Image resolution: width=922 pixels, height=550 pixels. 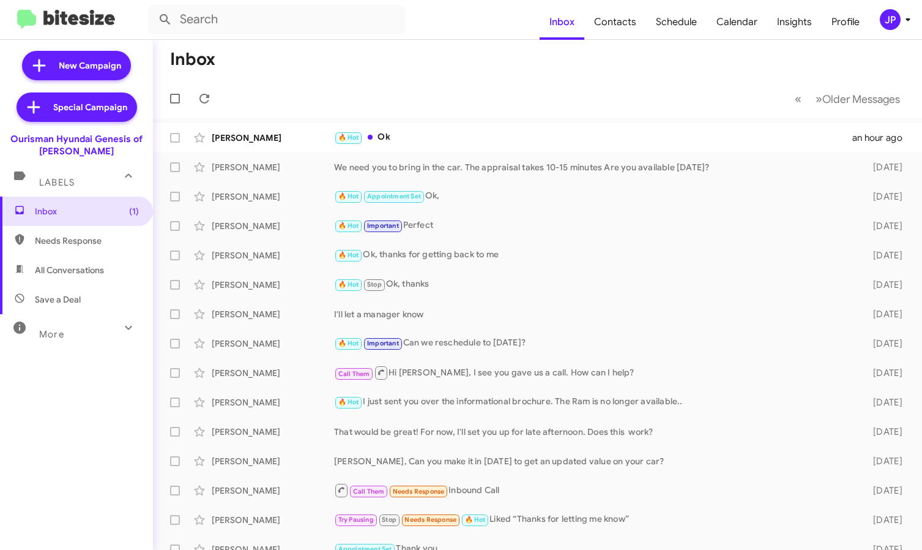 What do you see at coordinates (596, 284) in the screenshot?
I see `div: Ok, thanks` at bounding box center [596, 284].